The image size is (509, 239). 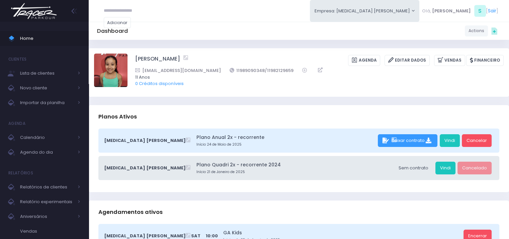 I want to click on a: 11989090348/11982129659, so click(x=262, y=70).